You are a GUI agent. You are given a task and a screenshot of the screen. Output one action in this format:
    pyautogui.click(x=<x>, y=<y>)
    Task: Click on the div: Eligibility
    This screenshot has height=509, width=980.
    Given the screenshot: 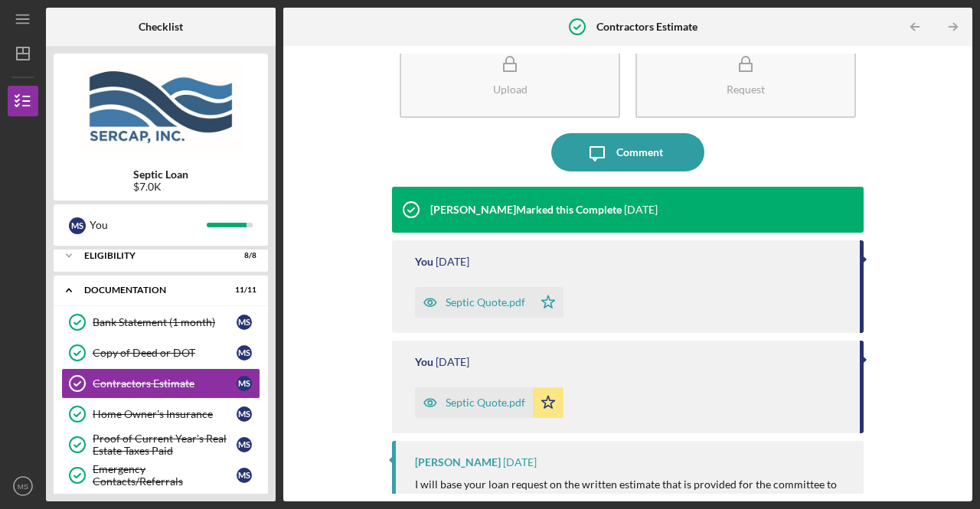 What is the action you would take?
    pyautogui.click(x=151, y=255)
    